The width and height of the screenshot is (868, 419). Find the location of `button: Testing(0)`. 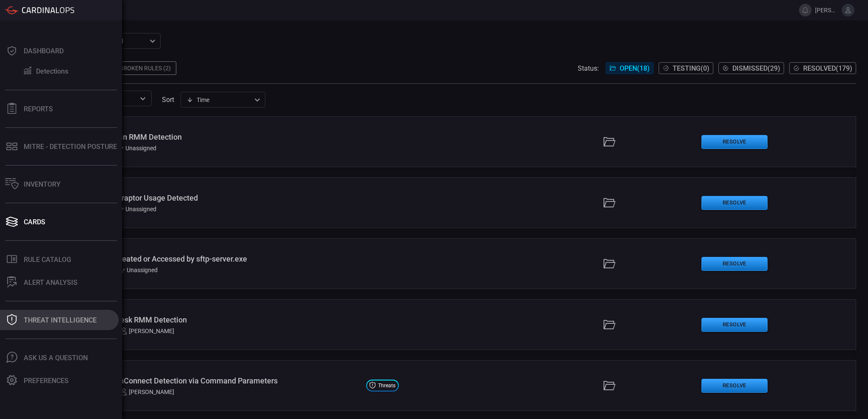

button: Testing(0) is located at coordinates (686, 68).